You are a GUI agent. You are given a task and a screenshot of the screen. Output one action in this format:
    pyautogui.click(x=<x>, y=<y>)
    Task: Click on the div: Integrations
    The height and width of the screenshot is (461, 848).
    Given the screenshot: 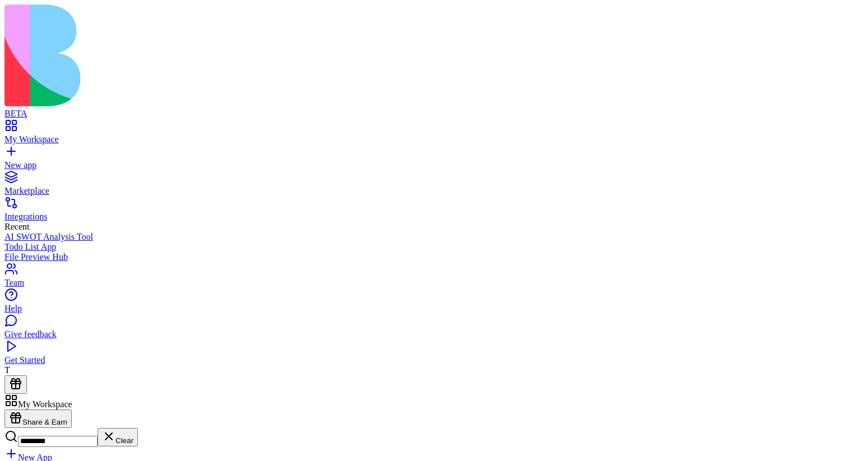 What is the action you would take?
    pyautogui.click(x=424, y=217)
    